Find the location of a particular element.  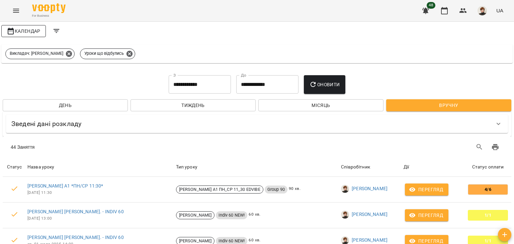

div: Статус оплати is located at coordinates (488, 167).